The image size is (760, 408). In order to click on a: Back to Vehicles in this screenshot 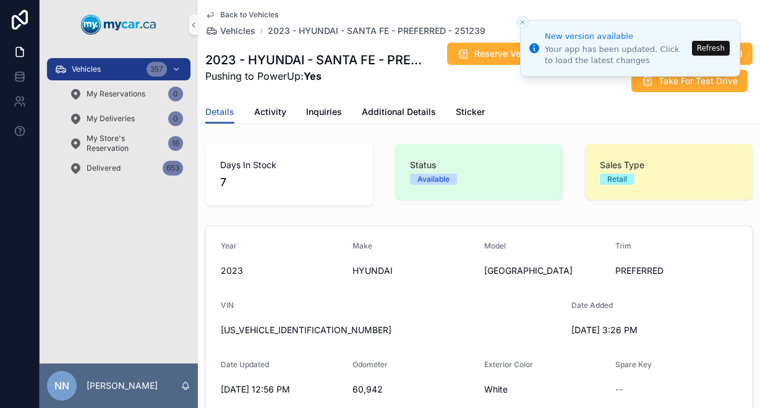, I will do `click(242, 15)`.